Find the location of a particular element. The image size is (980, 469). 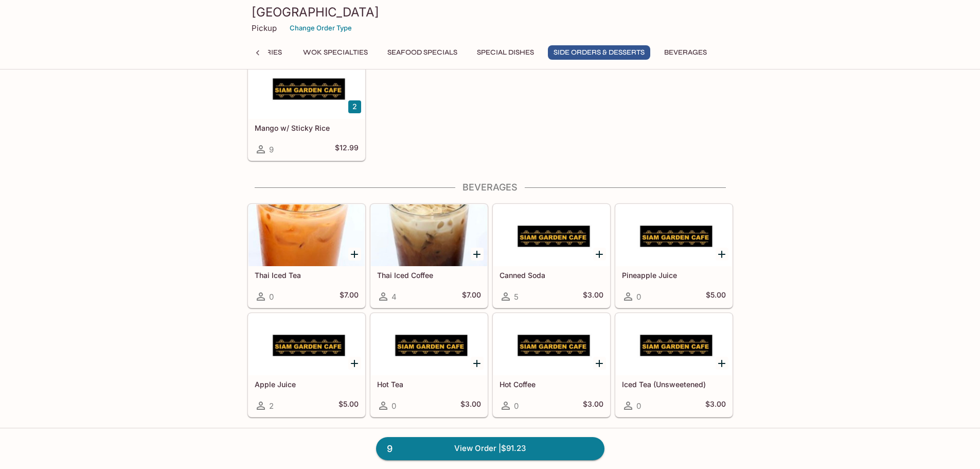

a: Mango w/ Sticky Rice9$12.99 is located at coordinates (306, 109).